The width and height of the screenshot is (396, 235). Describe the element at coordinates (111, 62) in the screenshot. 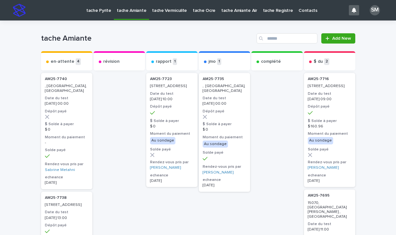

I see `p: révision` at that location.